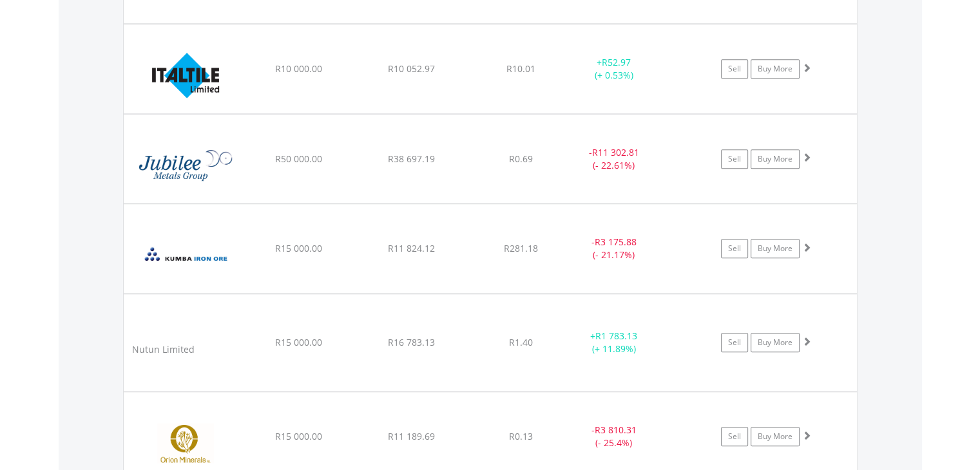 This screenshot has height=470, width=980. What do you see at coordinates (411, 342) in the screenshot?
I see `span: R16 783.13` at bounding box center [411, 342].